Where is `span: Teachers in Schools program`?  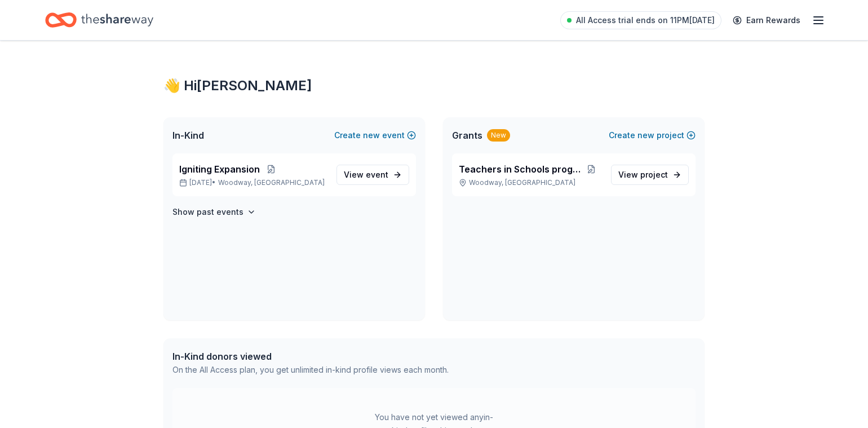 span: Teachers in Schools program is located at coordinates (519, 169).